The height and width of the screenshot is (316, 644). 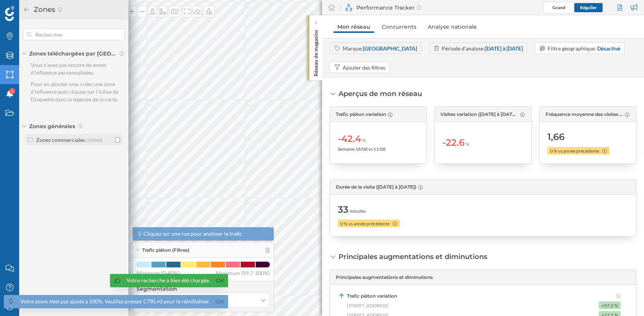 I want to click on div: Votre zoom n'est pas ajusté à 100%. Veuillez presser CTRL+0 pour le réinitialiser., so click(x=115, y=302).